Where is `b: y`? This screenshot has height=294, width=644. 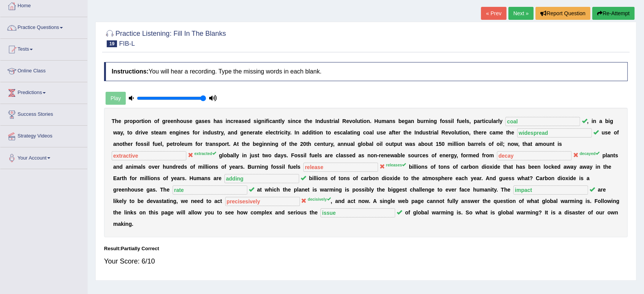 b: y is located at coordinates (222, 132).